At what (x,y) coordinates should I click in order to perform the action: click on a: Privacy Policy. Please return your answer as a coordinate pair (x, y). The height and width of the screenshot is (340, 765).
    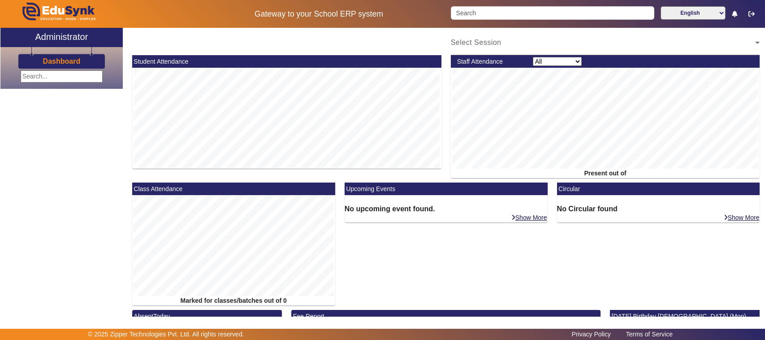
    Looking at the image, I should click on (591, 334).